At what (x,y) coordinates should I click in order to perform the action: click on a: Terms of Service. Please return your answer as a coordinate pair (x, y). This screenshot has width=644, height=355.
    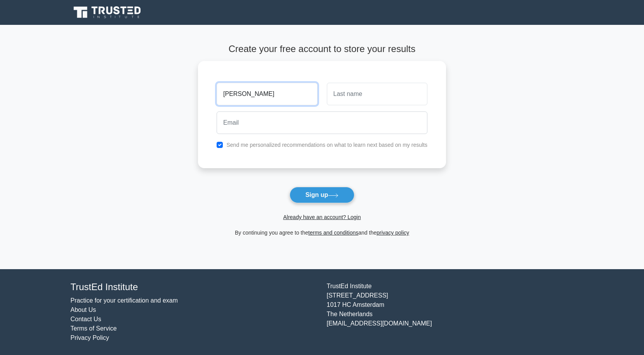
    Looking at the image, I should click on (94, 328).